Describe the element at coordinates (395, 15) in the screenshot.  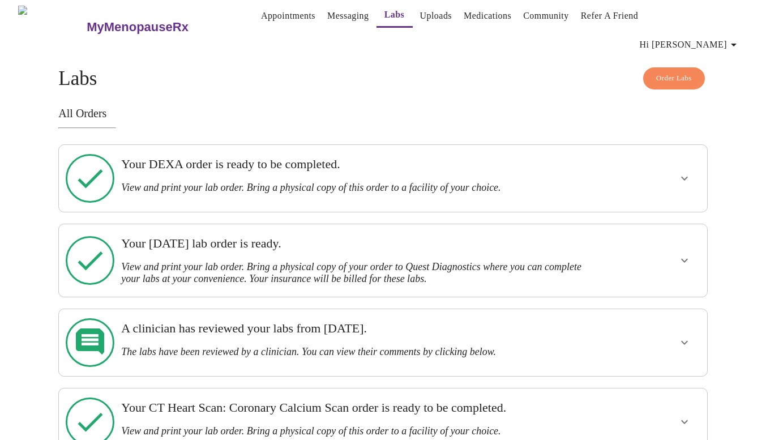
I see `a: Labs` at that location.